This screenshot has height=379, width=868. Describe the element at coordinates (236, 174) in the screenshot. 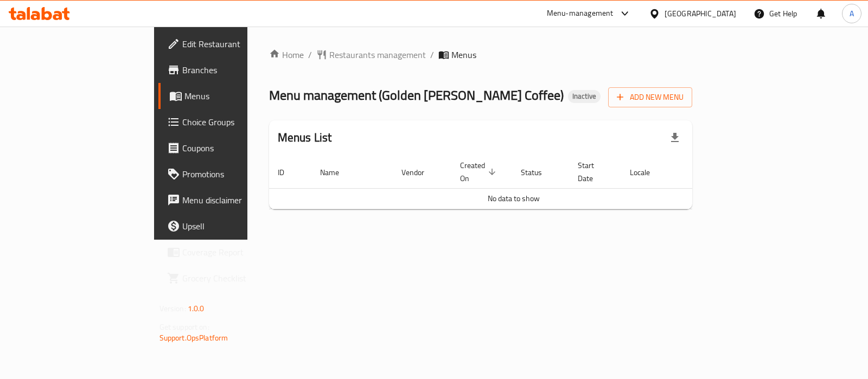

I see `span: Promotions` at that location.